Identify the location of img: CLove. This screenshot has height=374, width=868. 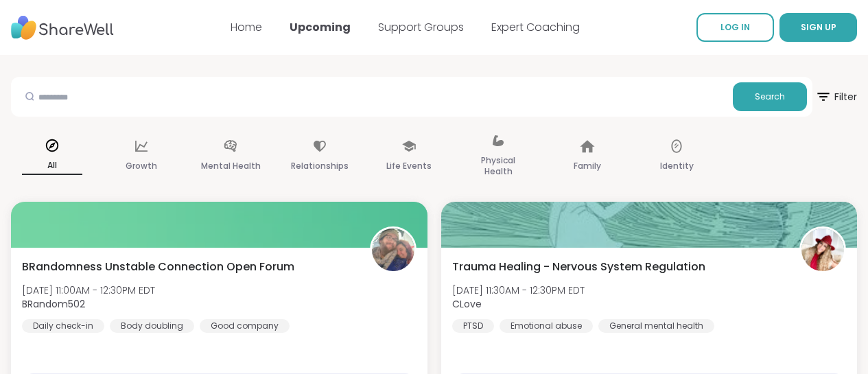
(822, 250).